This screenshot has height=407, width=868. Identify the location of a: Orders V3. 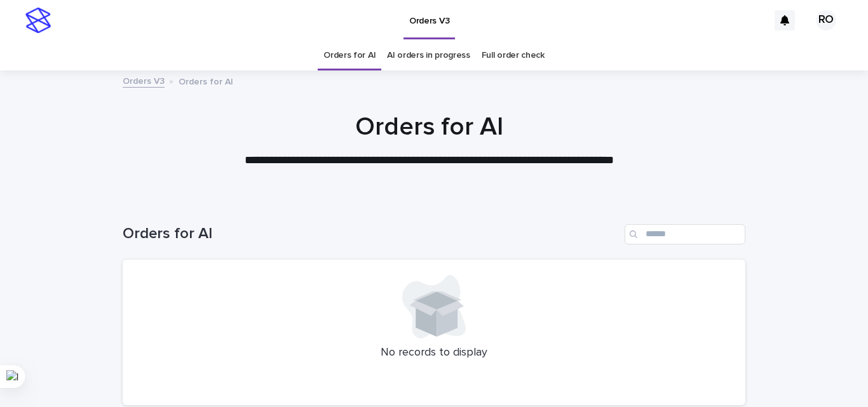
(144, 80).